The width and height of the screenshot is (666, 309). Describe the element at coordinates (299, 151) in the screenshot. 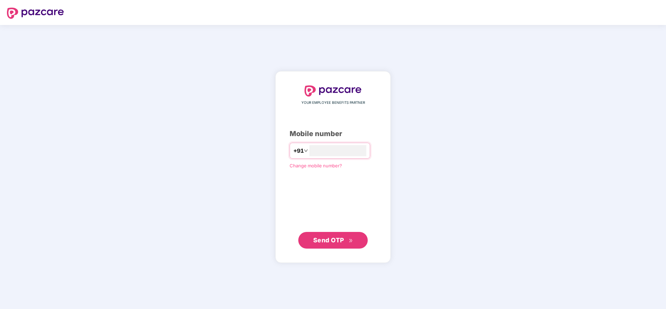

I see `span: +91` at that location.